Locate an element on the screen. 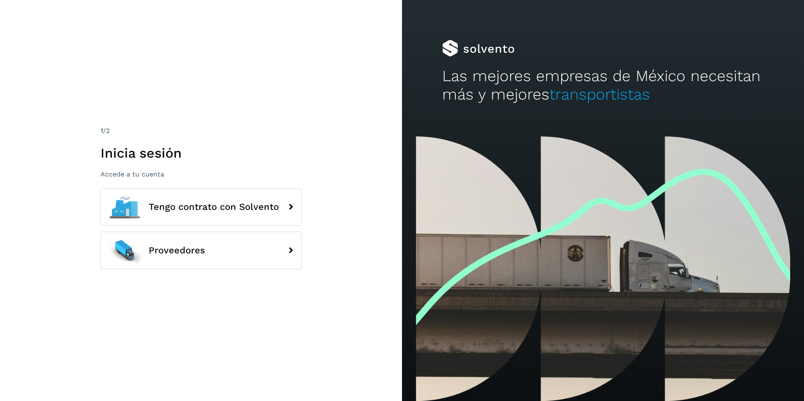 Image resolution: width=804 pixels, height=401 pixels. span: Proveedores is located at coordinates (177, 251).